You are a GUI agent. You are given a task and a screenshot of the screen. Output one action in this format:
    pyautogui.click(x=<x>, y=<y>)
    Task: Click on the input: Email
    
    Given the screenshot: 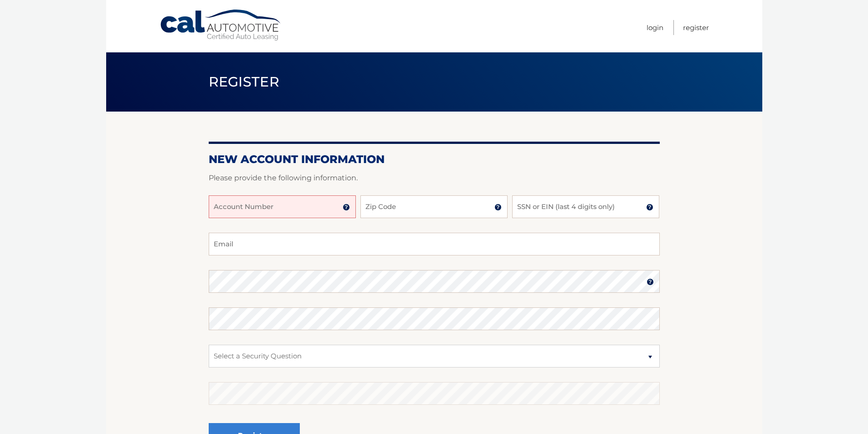 What is the action you would take?
    pyautogui.click(x=434, y=244)
    